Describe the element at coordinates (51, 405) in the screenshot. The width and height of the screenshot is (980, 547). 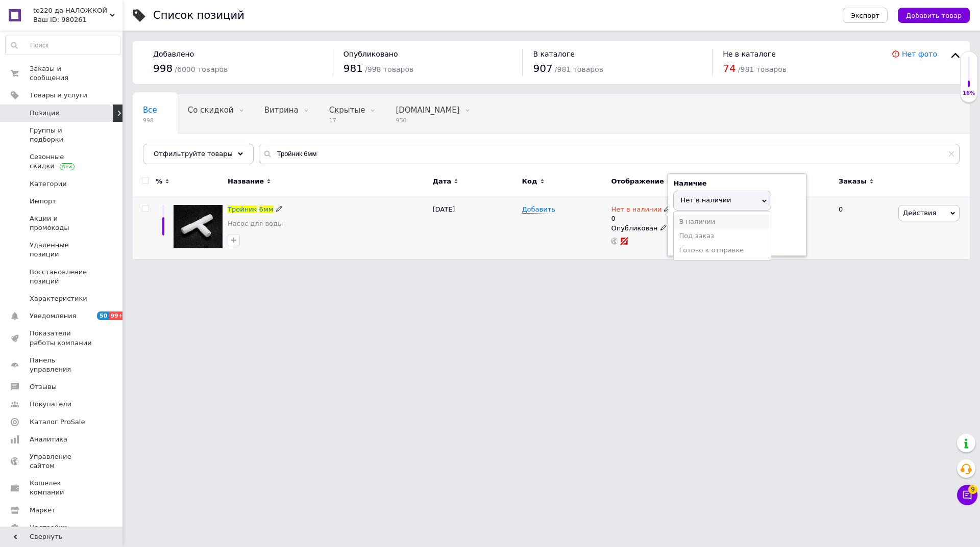
I see `span: Покупатели` at that location.